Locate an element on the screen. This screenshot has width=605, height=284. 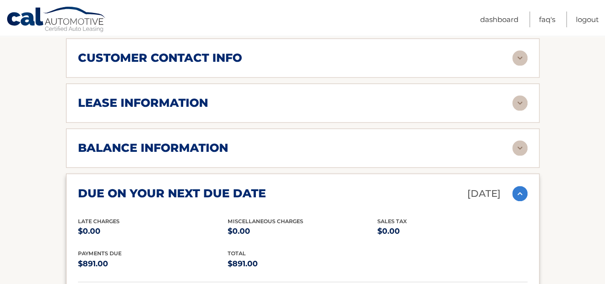
span: Miscellaneous Charges is located at coordinates (266, 221).